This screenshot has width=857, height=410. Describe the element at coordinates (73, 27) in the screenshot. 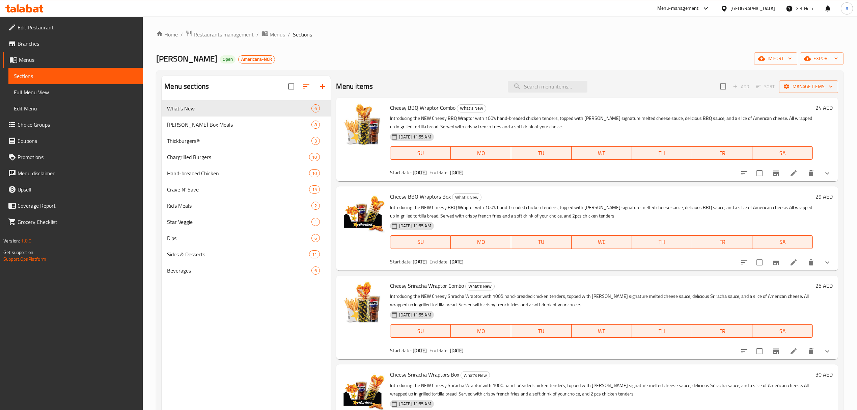

I see `a: Edit Restaurant` at that location.